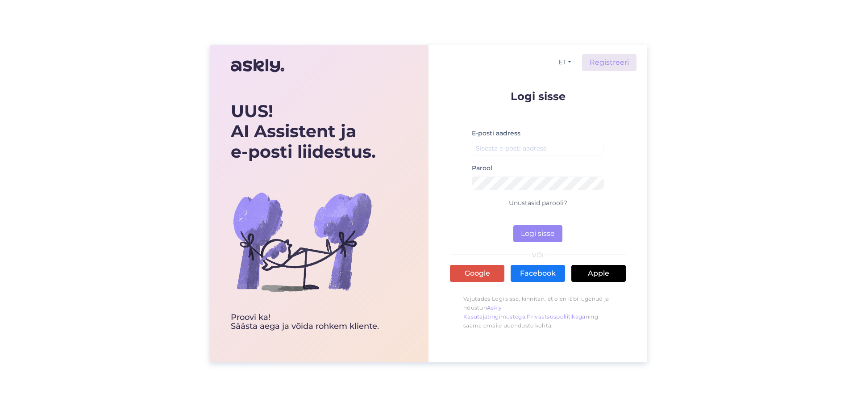 This screenshot has width=857, height=407. What do you see at coordinates (538, 273) in the screenshot?
I see `a: Facebook` at bounding box center [538, 273].